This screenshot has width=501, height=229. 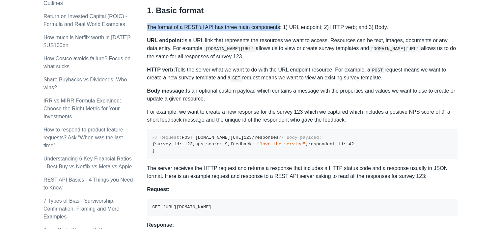 What do you see at coordinates (377, 70) in the screenshot?
I see `code: POST` at bounding box center [377, 70].